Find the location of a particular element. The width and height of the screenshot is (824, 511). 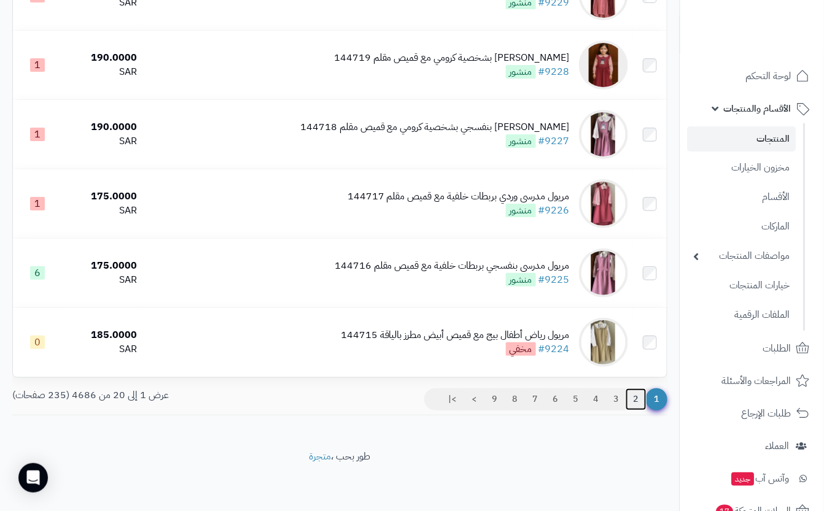

span: الأقسام والمنتجات is located at coordinates (758, 109).